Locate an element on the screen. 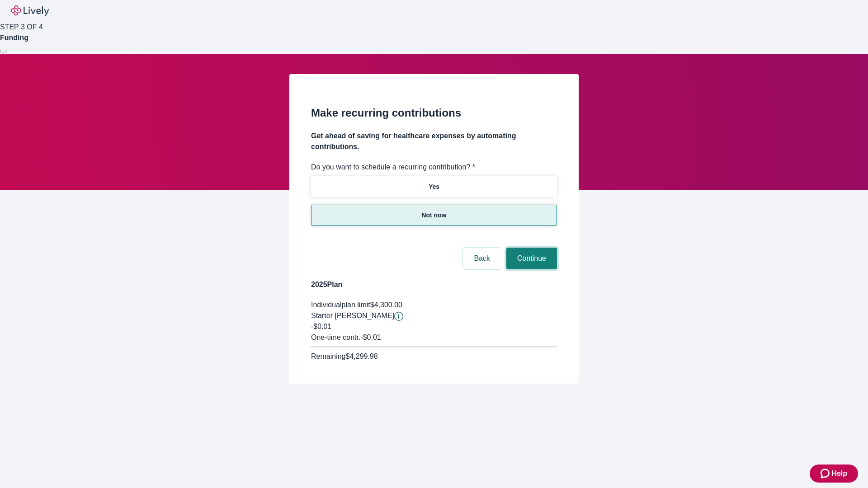 The width and height of the screenshot is (868, 488). span: -$0.01 is located at coordinates (321, 326).